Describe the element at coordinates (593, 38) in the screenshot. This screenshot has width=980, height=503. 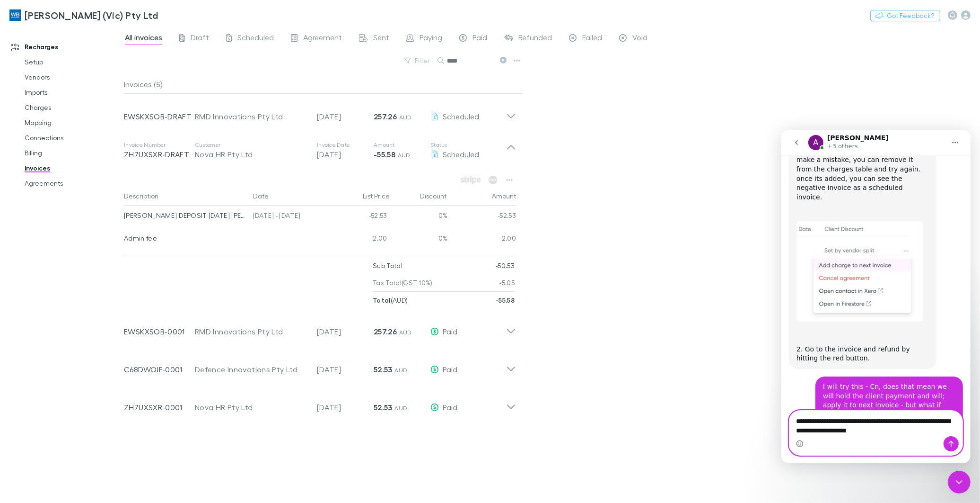
I see `span: Failed` at that location.